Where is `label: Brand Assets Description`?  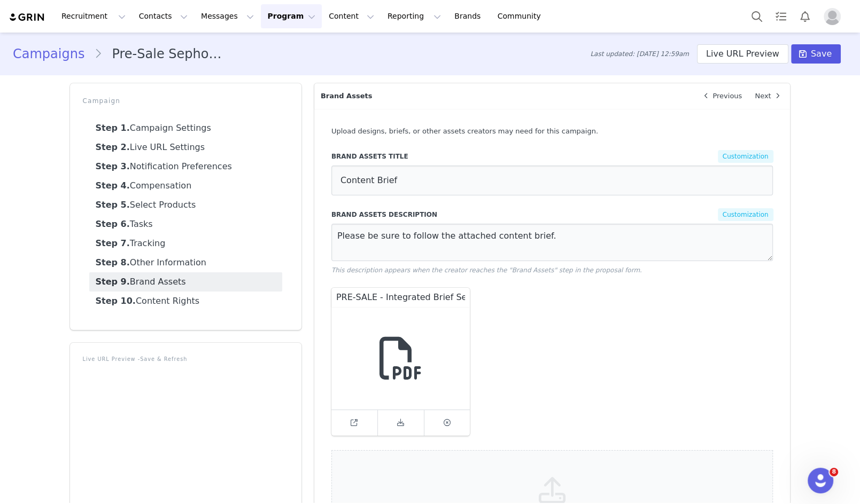 label: Brand Assets Description is located at coordinates (441, 214).